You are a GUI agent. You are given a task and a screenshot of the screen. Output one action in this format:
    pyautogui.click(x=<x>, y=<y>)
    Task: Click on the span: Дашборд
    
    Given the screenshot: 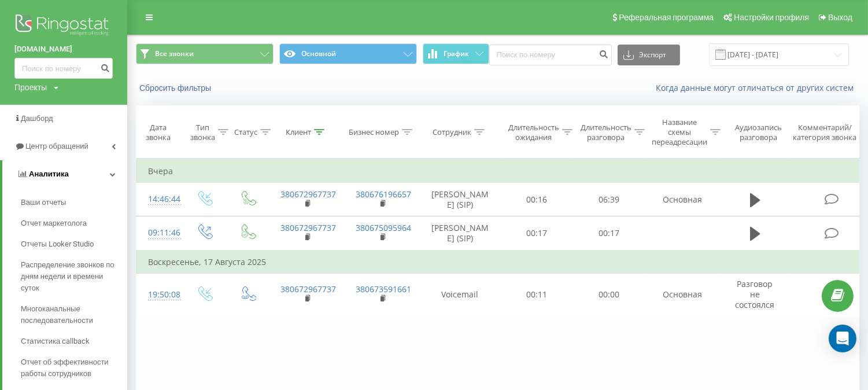 What is the action you would take?
    pyautogui.click(x=37, y=118)
    